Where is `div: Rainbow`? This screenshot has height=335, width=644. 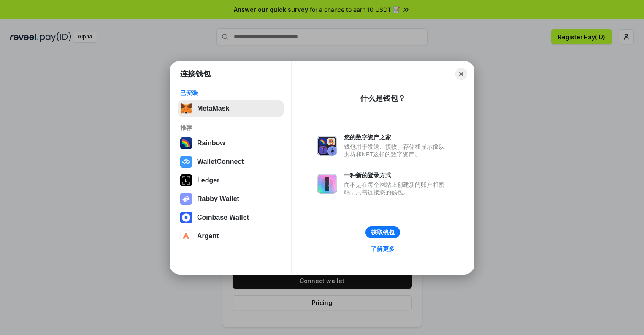
div: Rainbow is located at coordinates (211, 143).